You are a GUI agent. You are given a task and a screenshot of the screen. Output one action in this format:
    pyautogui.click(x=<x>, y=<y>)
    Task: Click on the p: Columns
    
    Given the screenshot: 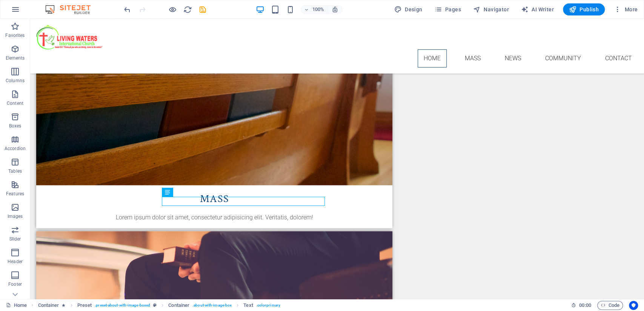 What is the action you would take?
    pyautogui.click(x=15, y=81)
    